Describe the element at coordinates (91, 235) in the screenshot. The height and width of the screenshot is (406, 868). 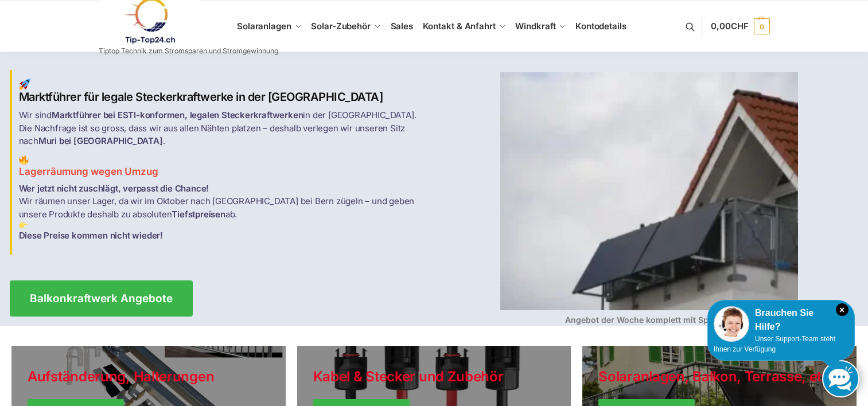
I see `strong: Diese Preise kommen nicht wieder!` at that location.